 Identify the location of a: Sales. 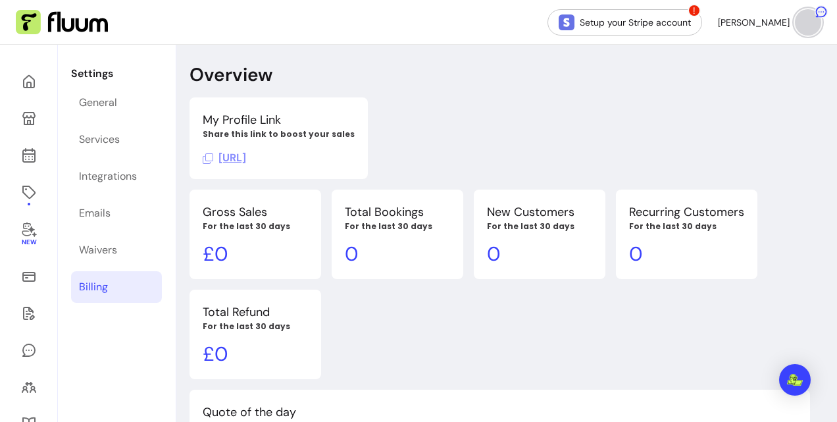
(28, 276).